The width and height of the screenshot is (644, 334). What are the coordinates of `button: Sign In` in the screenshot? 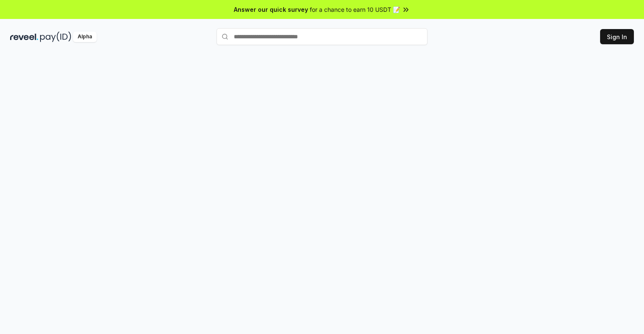 It's located at (617, 37).